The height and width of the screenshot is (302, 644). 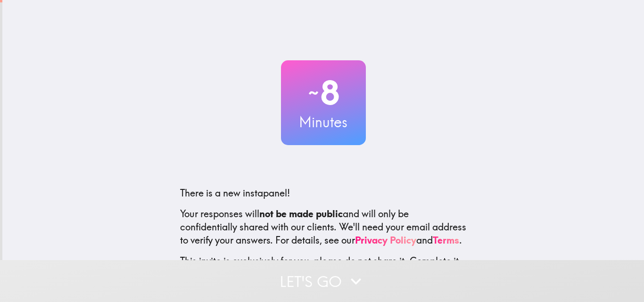 I want to click on h2: 8, so click(x=324, y=93).